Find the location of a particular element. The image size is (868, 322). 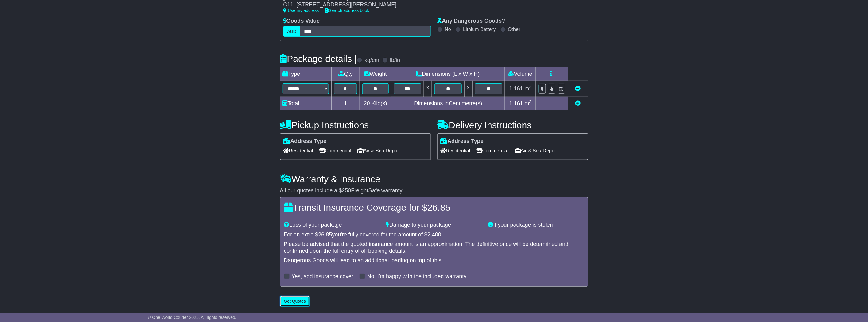

div: If your package is stolen is located at coordinates (537, 225).